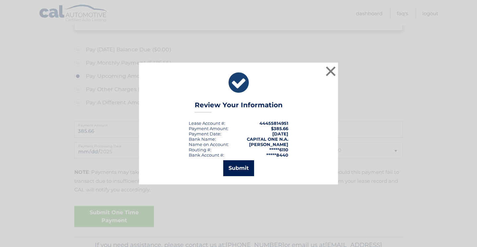 This screenshot has width=477, height=247. I want to click on span: Payment Date, so click(204, 134).